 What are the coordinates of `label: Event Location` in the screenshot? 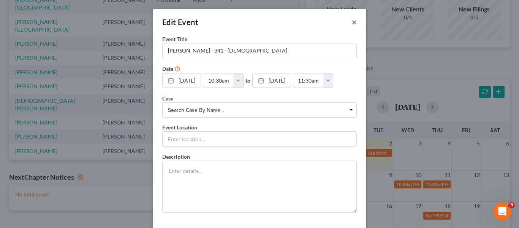 It's located at (180, 127).